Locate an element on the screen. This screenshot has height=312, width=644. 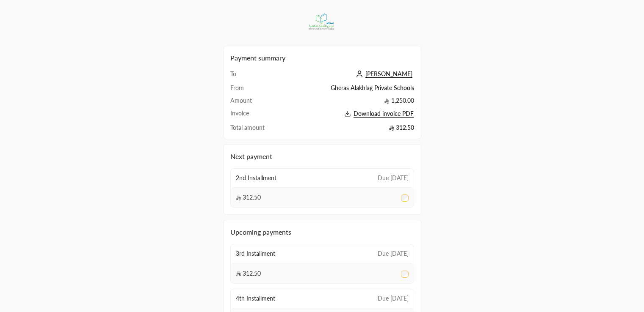
td: To is located at coordinates (257, 77).